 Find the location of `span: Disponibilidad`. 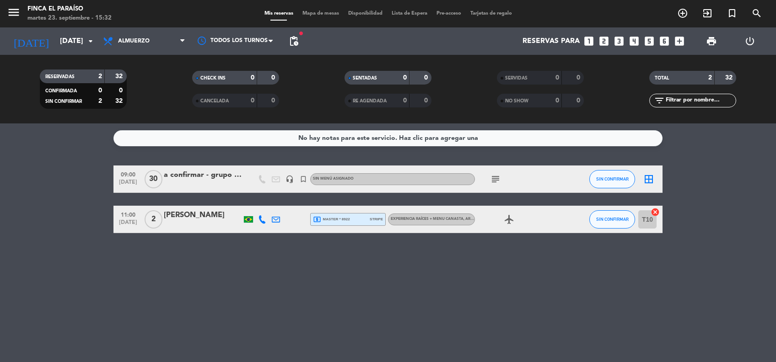

span: Disponibilidad is located at coordinates (365, 13).